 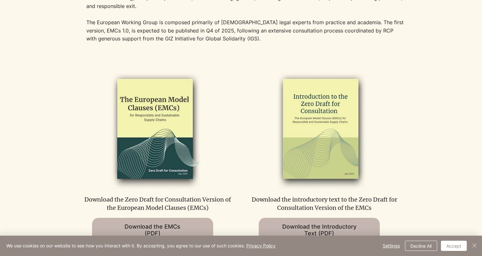 I want to click on a: Privacy Policy, so click(x=261, y=246).